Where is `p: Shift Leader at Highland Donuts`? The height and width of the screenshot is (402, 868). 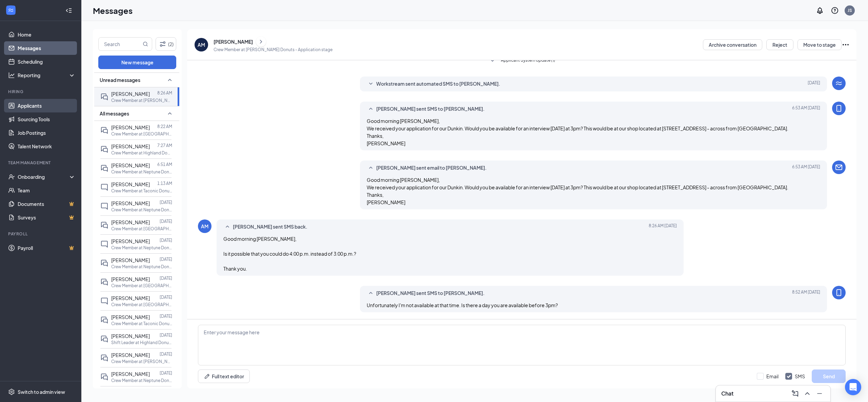 p: Shift Leader at Highland Donuts is located at coordinates (142, 342).